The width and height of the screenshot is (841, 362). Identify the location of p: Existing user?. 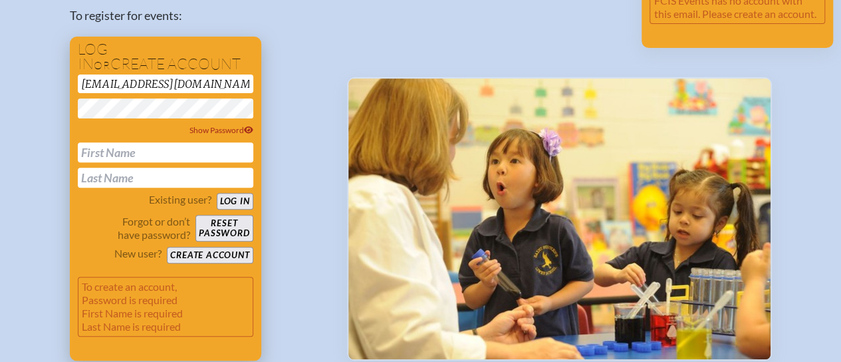
(180, 200).